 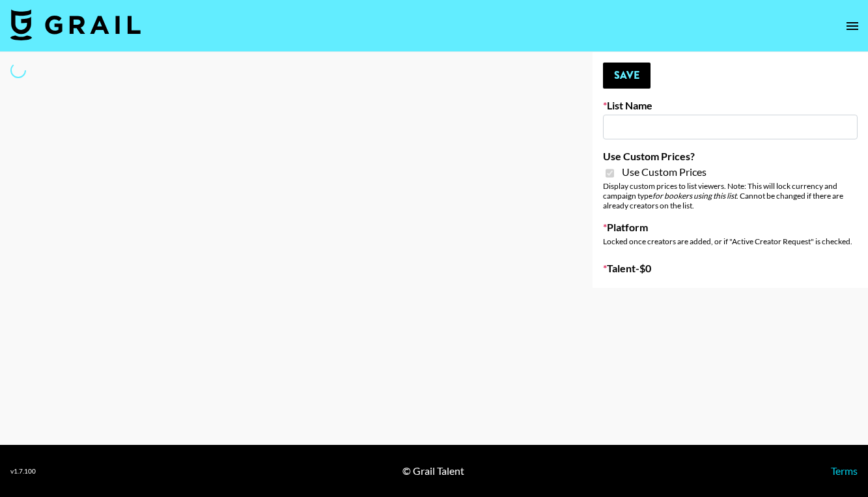 I want to click on div: Display custom prices to list viewers. Note: This will lock currency and campaign type . Cannot b..., so click(x=730, y=196).